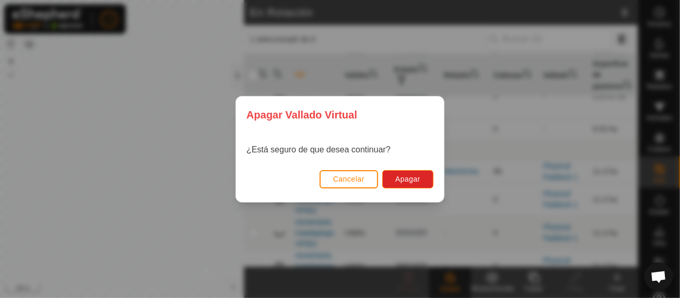 The image size is (680, 298). Describe the element at coordinates (302, 115) in the screenshot. I see `span: Apagar Vallado Virtual` at that location.